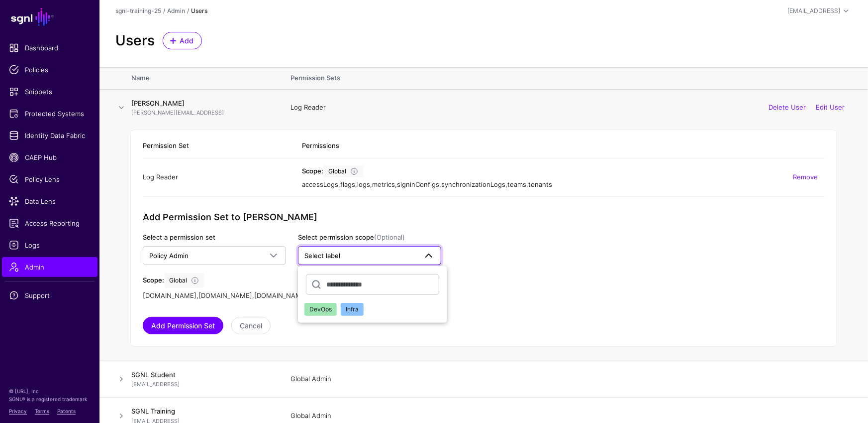 The height and width of the screenshot is (423, 868). I want to click on span: Policy Lens, so click(50, 179).